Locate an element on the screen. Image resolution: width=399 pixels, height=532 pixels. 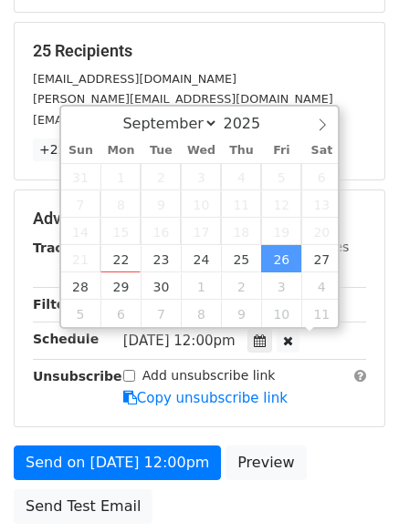
span: October 5, 2025 is located at coordinates (81, 313).